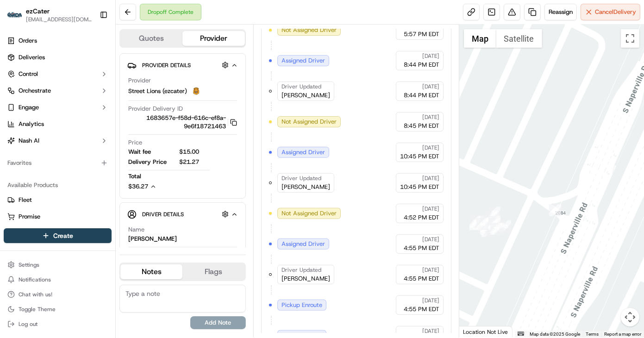  I want to click on button: 1683657e-f58d-616c-ef8a-9e6f18721463, so click(182, 122).